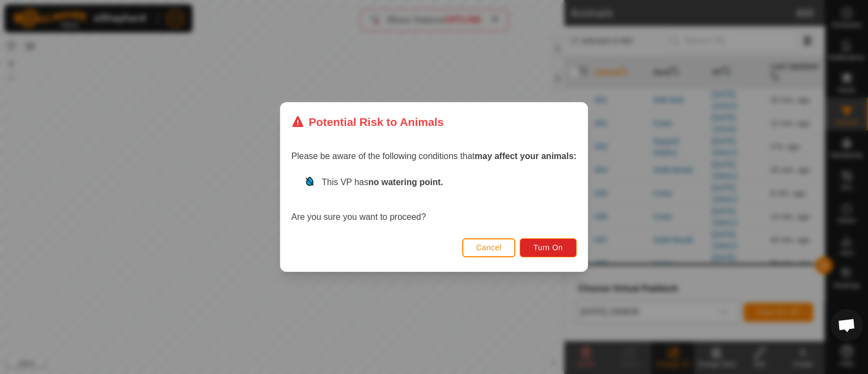 The width and height of the screenshot is (868, 374). Describe the element at coordinates (367, 122) in the screenshot. I see `div: Potential Risk to Animals` at that location.